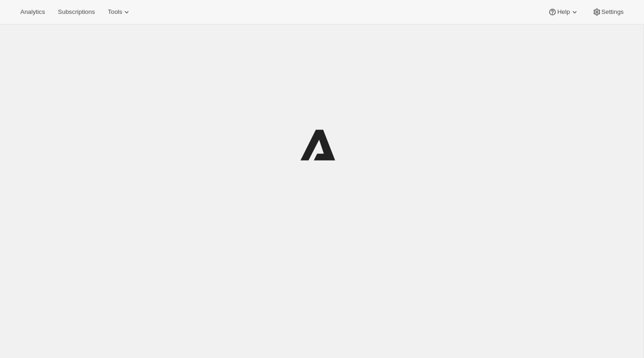  What do you see at coordinates (77, 12) in the screenshot?
I see `span: Subscriptions` at bounding box center [77, 12].